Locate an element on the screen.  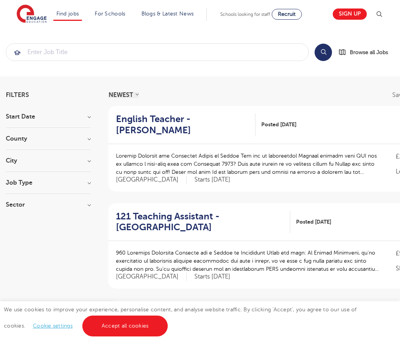
h3: County is located at coordinates (48, 139).